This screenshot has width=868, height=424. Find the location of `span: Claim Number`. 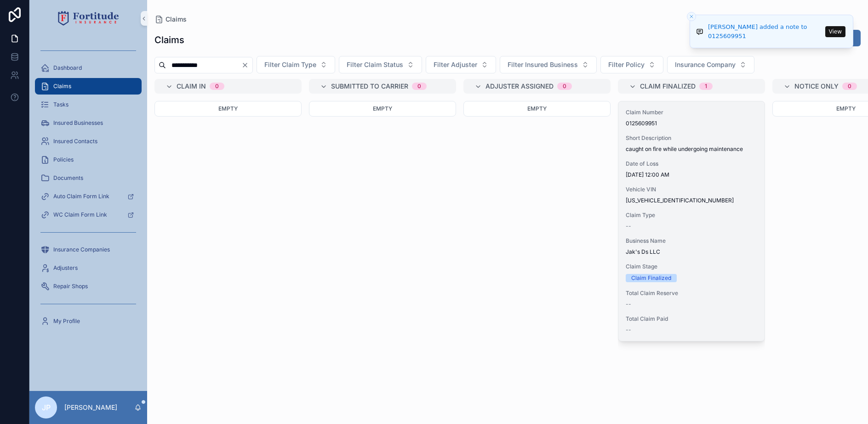

span: Claim Number is located at coordinates (692, 112).